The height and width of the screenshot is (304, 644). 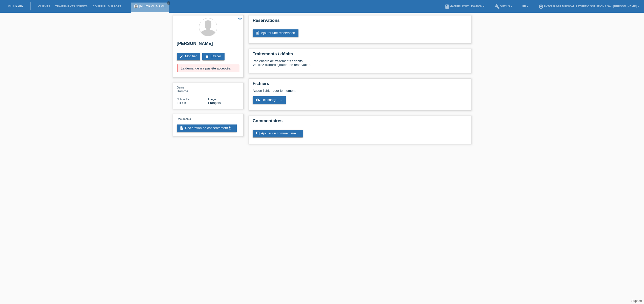 I want to click on i: comment, so click(x=258, y=133).